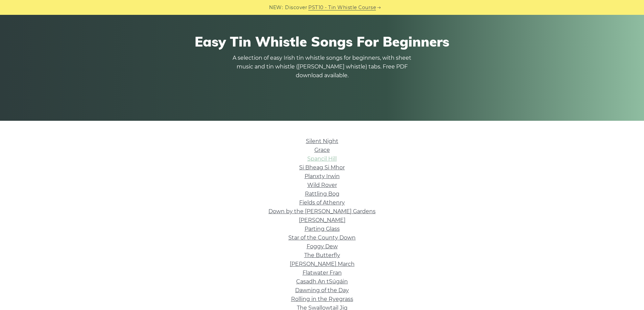  Describe the element at coordinates (276, 8) in the screenshot. I see `span: NEW:` at that location.